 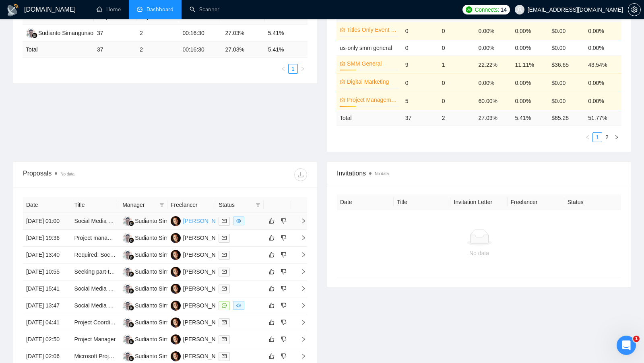 I want to click on td: 1, so click(x=457, y=65).